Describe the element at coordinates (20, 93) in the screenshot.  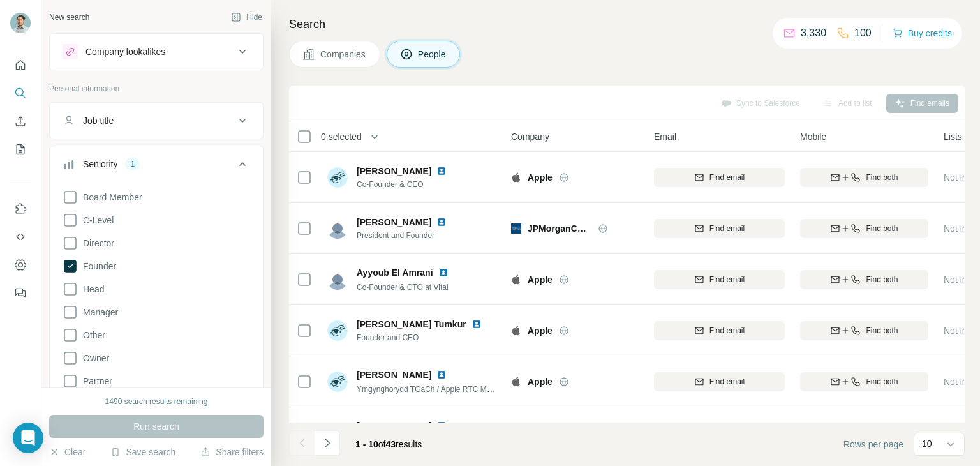
I see `button: Search` at that location.